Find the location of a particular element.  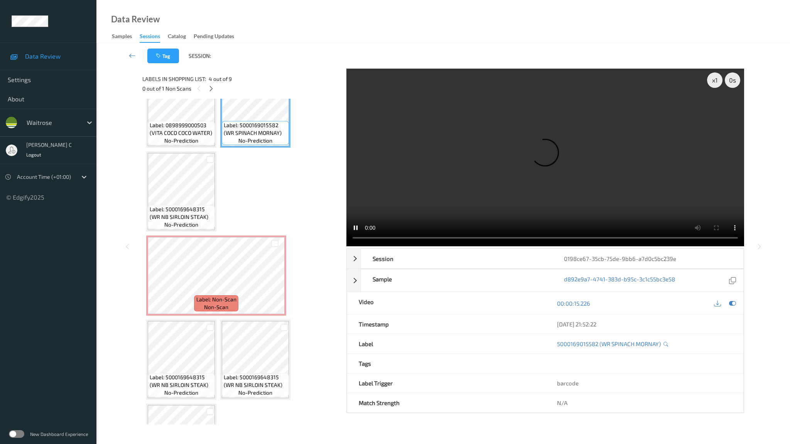

div: Pending Updates is located at coordinates (214, 37).